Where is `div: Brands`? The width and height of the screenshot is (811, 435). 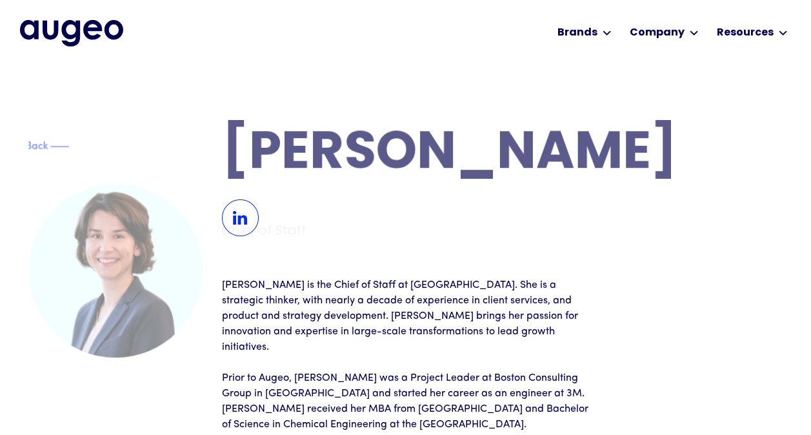
div: Brands is located at coordinates (578, 33).